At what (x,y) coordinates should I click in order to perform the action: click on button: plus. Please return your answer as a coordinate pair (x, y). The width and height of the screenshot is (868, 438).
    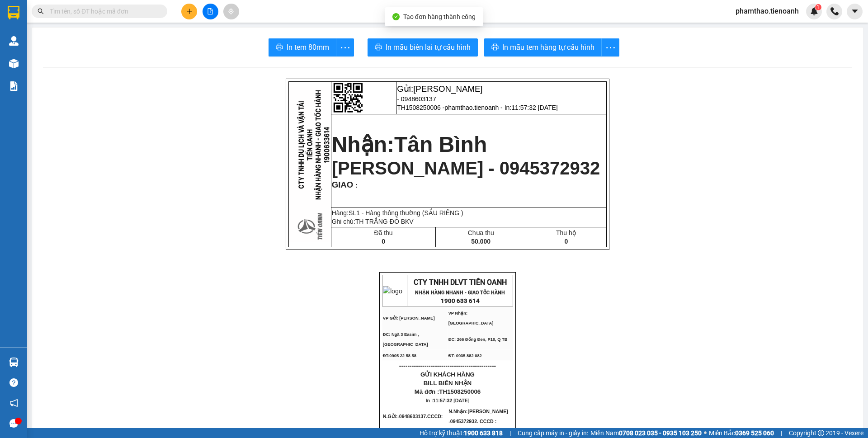
    Looking at the image, I should click on (189, 12).